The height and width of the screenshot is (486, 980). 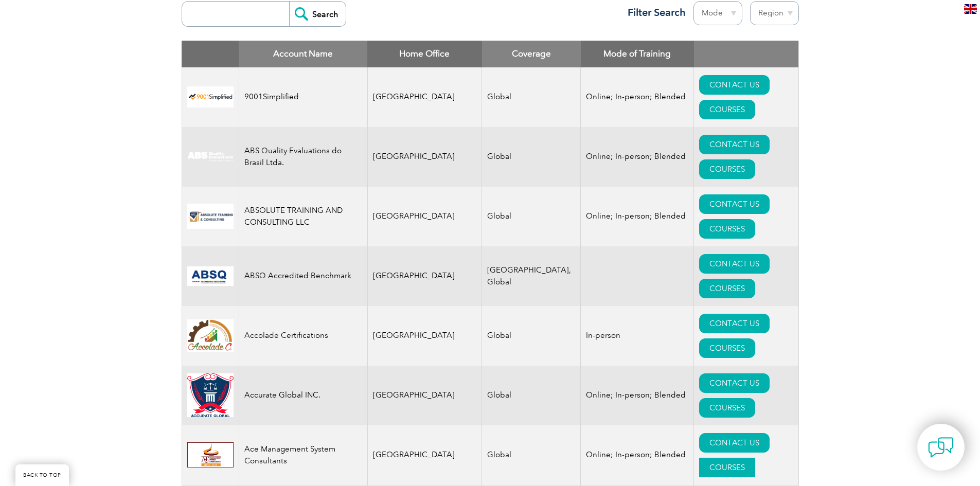 I want to click on img: c92924ac-d9bc-ea11-a814-000d3a79823d-logo.jpg, so click(x=210, y=157).